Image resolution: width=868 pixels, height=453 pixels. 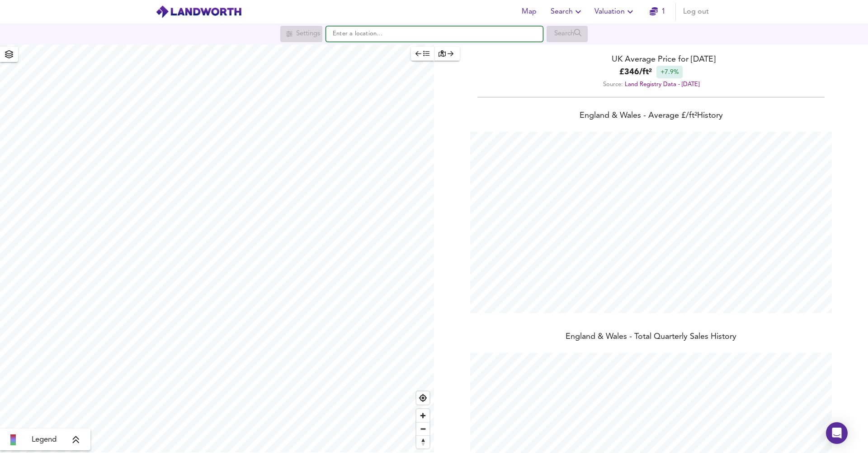 I want to click on a: 1, so click(x=658, y=12).